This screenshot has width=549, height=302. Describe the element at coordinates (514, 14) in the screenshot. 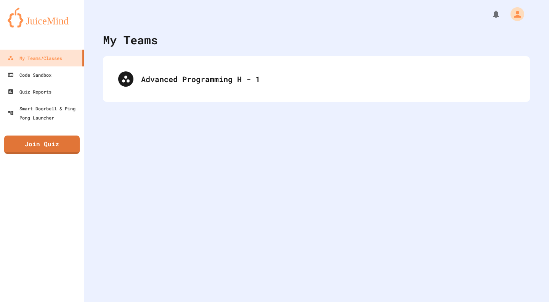

I see `div: My Account` at that location.